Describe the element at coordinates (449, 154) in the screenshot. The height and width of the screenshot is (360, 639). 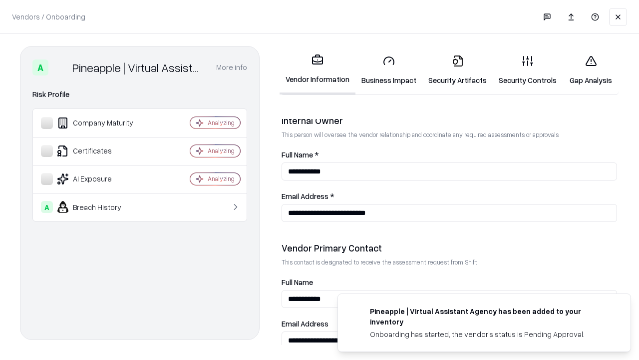
I see `label: Full Name *` at that location.